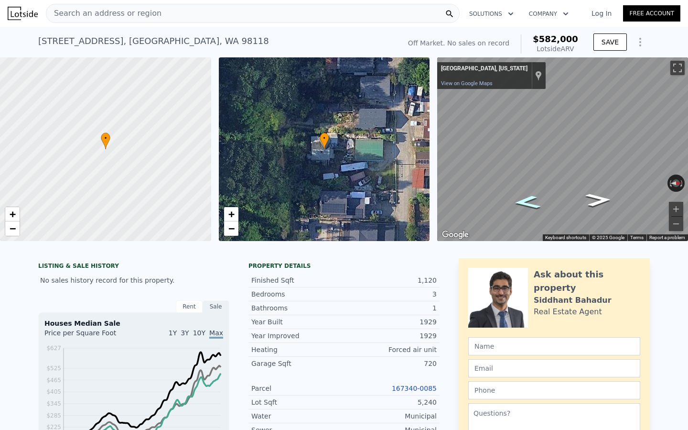  Describe the element at coordinates (554, 390) in the screenshot. I see `input: Phone` at that location.